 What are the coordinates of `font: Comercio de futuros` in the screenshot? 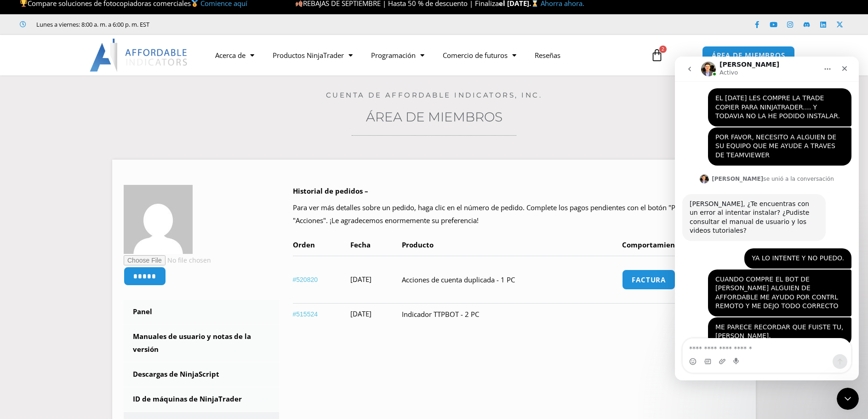 It's located at (475, 55).